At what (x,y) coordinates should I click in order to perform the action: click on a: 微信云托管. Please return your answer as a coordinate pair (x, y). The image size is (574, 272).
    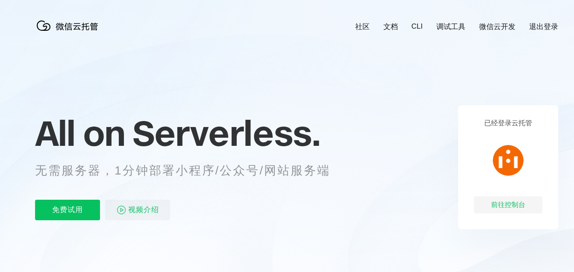
    Looking at the image, I should click on (69, 32).